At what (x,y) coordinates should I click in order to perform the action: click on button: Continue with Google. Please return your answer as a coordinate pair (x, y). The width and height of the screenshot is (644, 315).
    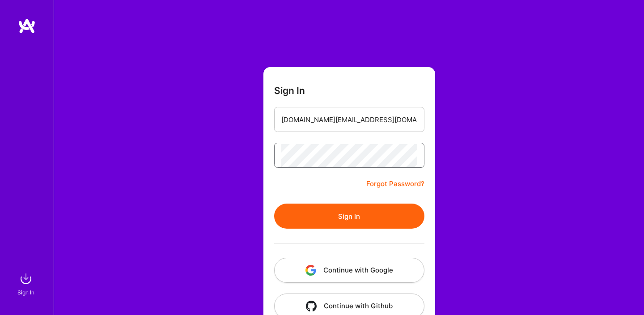
    Looking at the image, I should click on (349, 271).